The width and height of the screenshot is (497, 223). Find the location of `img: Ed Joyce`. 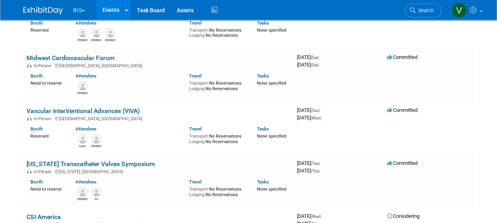

img: Ed Joyce is located at coordinates (96, 192).